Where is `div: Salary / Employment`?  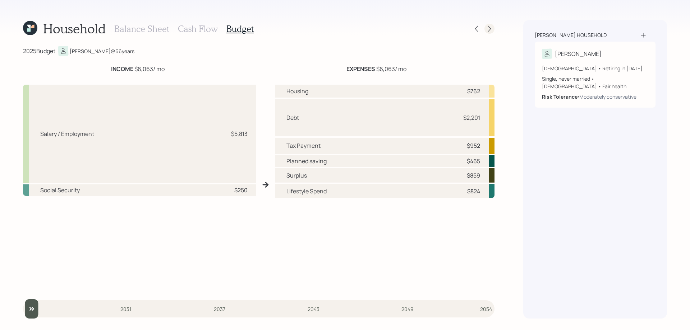
div: Salary / Employment is located at coordinates (67, 134).